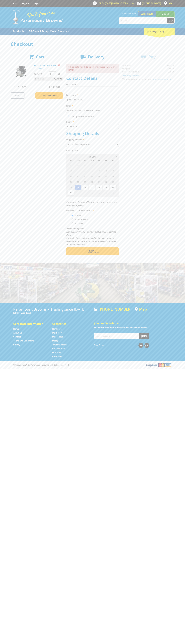  I want to click on a: Go to the Machinery page, so click(57, 333).